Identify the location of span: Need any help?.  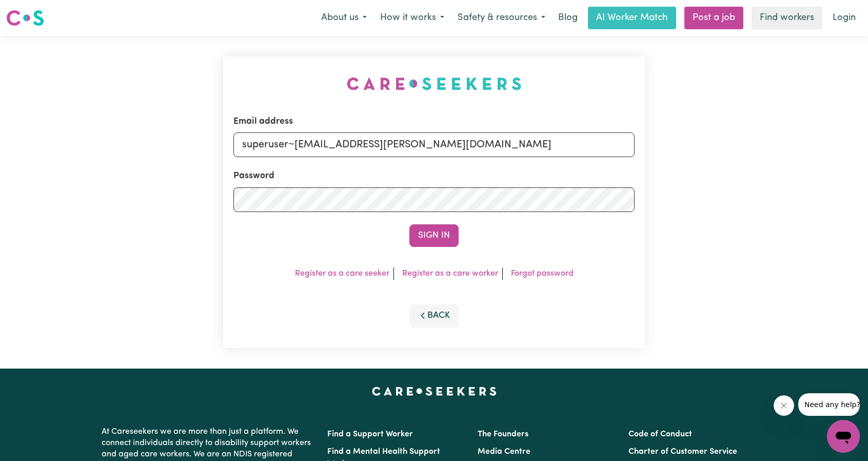
(34, 11).